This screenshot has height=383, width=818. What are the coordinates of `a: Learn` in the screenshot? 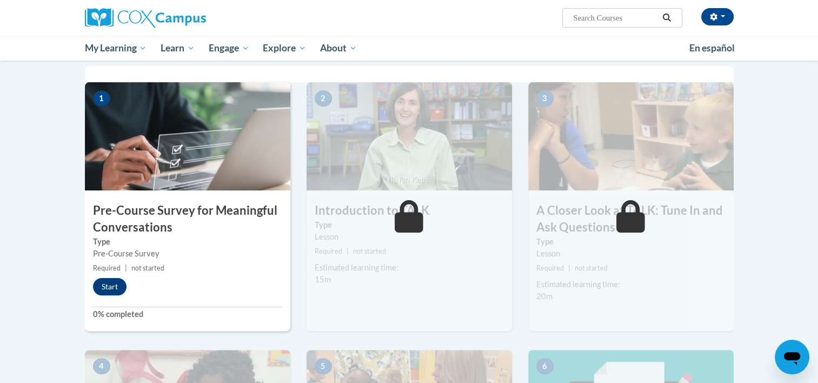 It's located at (177, 48).